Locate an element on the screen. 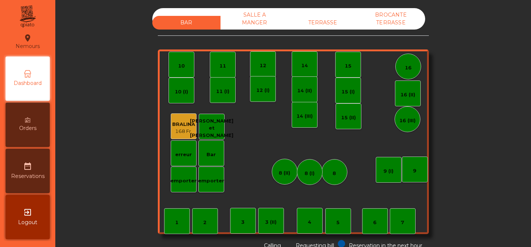  div: 15 is located at coordinates (348, 66).